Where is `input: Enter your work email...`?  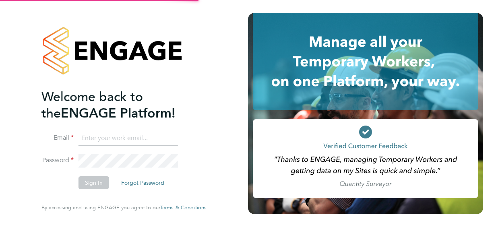 input: Enter your work email... is located at coordinates (128, 139).